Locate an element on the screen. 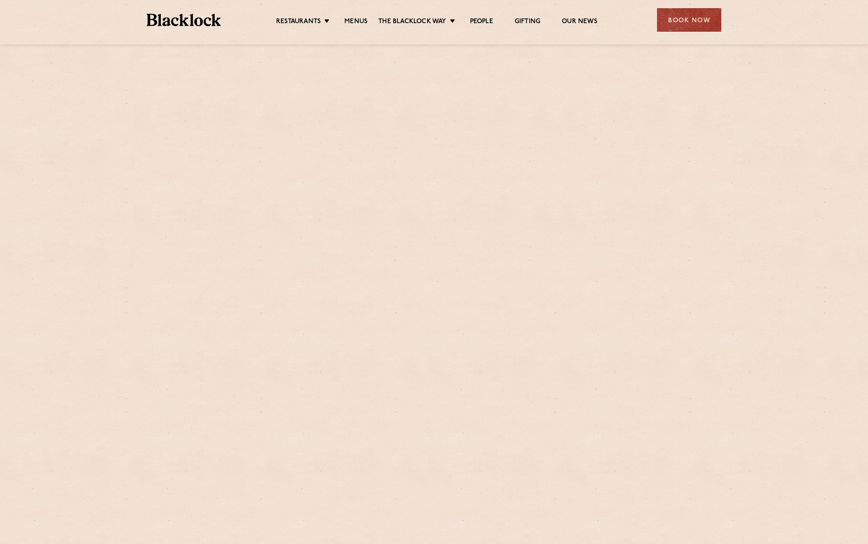 The image size is (868, 544). img: BL_Textured_Logo-footer-cropped.svg is located at coordinates (184, 20).